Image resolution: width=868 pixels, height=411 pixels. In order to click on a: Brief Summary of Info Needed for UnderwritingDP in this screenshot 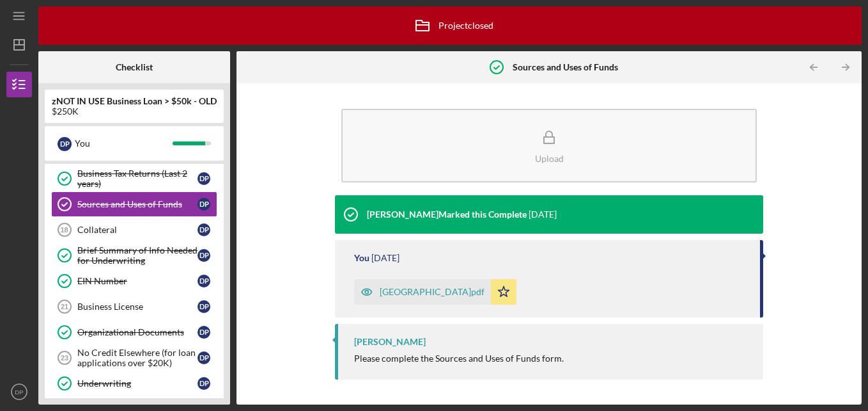, I will do `click(135, 255)`.